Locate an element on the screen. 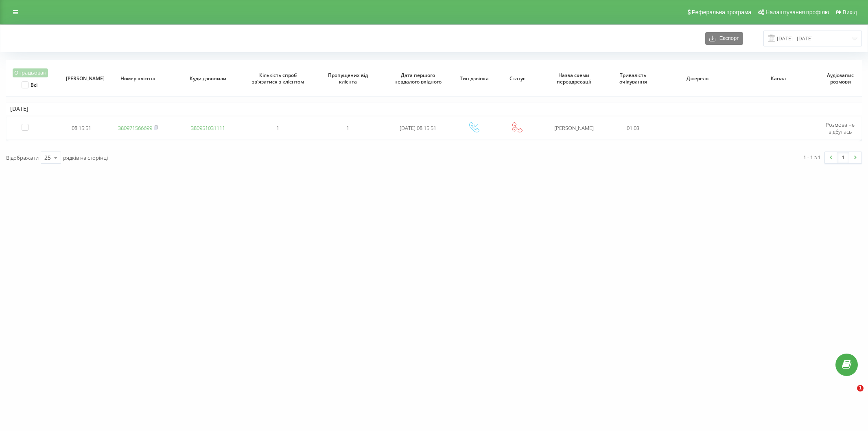  td: 01:03 is located at coordinates (633, 128).